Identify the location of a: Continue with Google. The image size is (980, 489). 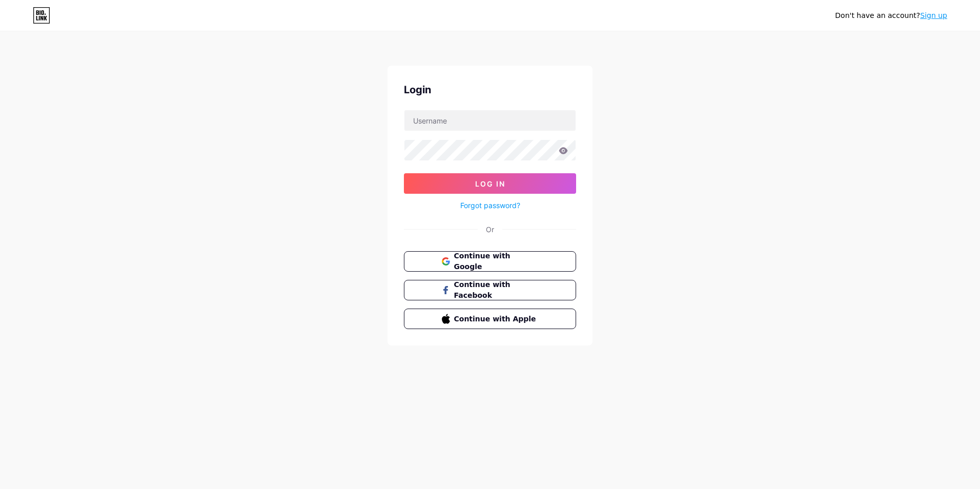
(490, 262).